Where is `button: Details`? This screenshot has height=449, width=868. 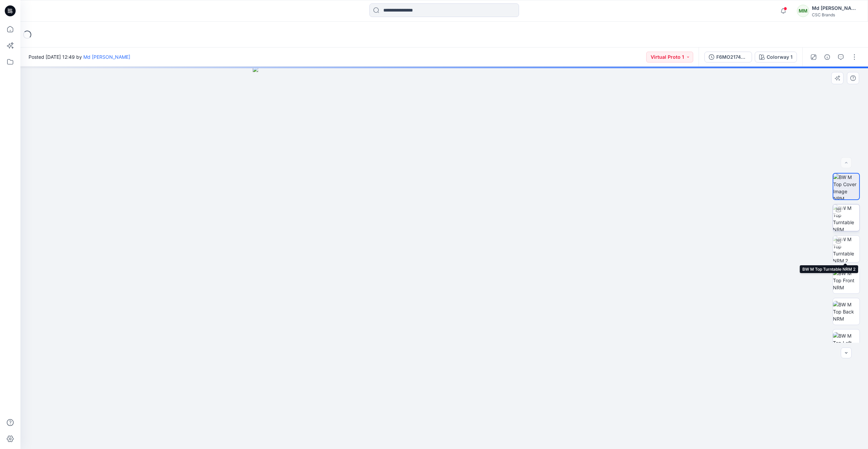 button: Details is located at coordinates (827, 57).